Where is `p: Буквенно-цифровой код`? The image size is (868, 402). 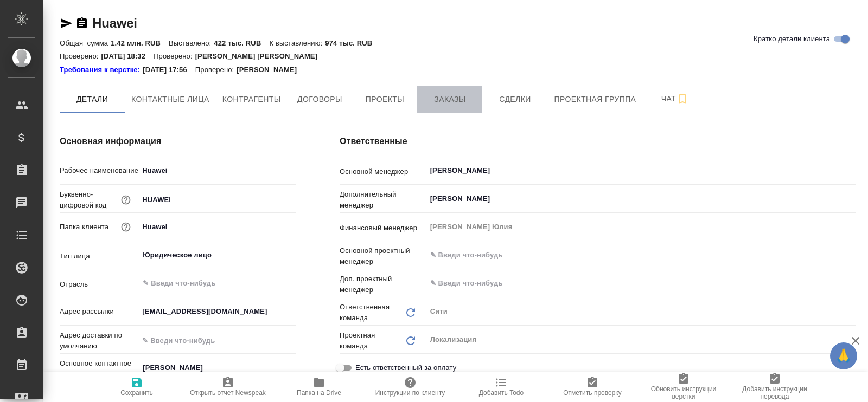
p: Буквенно-цифровой код is located at coordinates (89, 200).